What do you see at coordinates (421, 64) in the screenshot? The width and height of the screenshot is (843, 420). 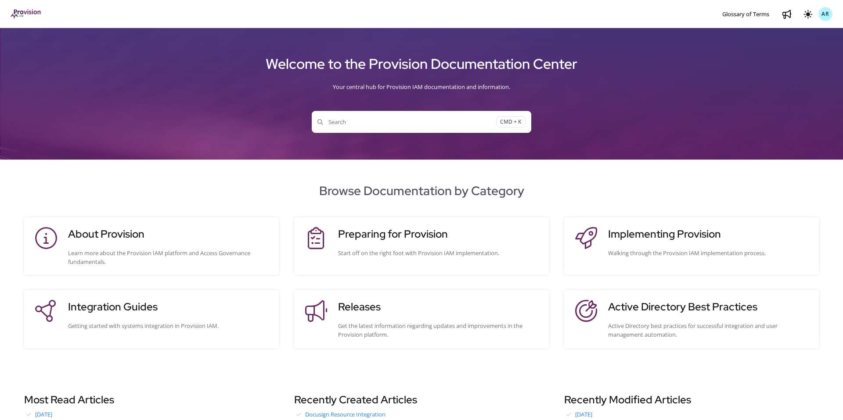 I see `h1: Welcome to the Provision Documentation Center` at bounding box center [421, 64].